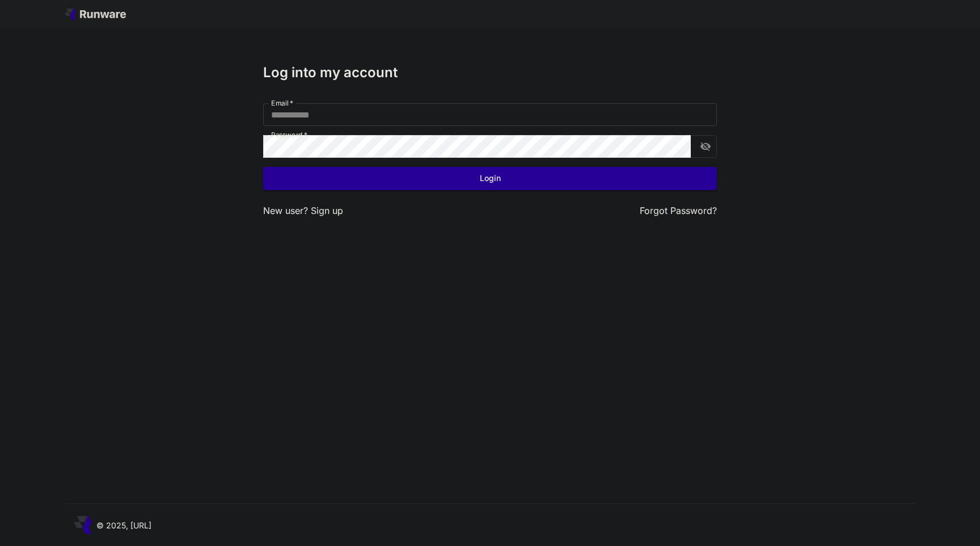 The height and width of the screenshot is (546, 980). What do you see at coordinates (303, 210) in the screenshot?
I see `p: New user?` at bounding box center [303, 210].